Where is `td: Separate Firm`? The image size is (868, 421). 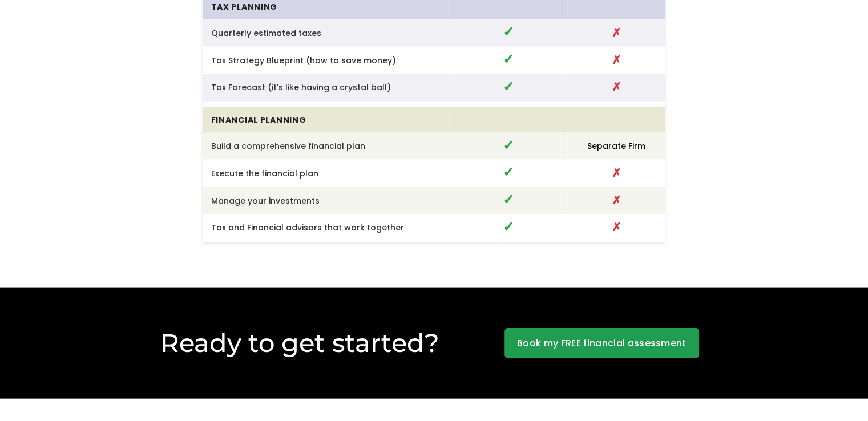 td: Separate Firm is located at coordinates (616, 147).